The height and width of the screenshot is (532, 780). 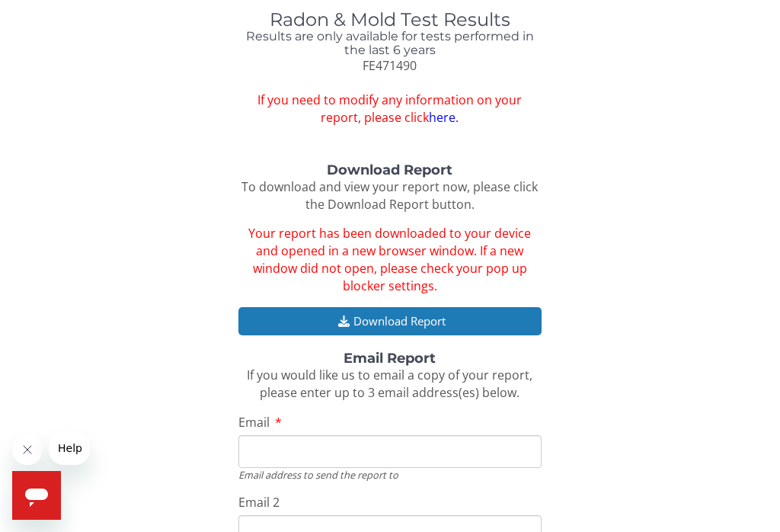 I want to click on span: If you would like us to email a copy of your report, please enter up to 3 email address(es) below., so click(x=389, y=383).